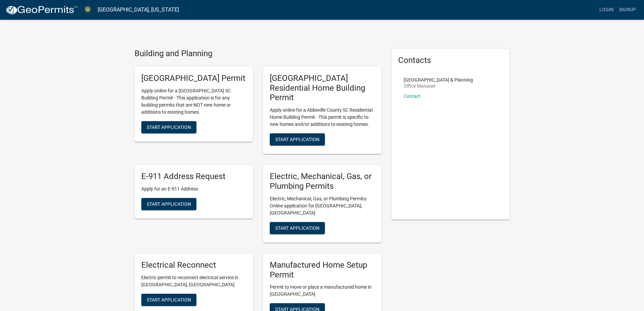  I want to click on p: Office Manager, so click(438, 86).